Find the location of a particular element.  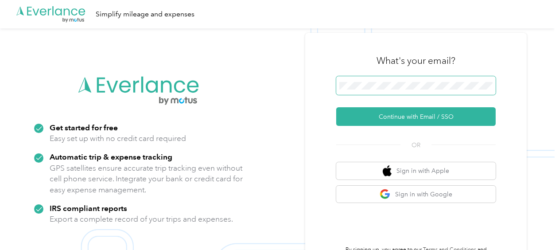

strong: IRS compliant reports is located at coordinates (88, 208).